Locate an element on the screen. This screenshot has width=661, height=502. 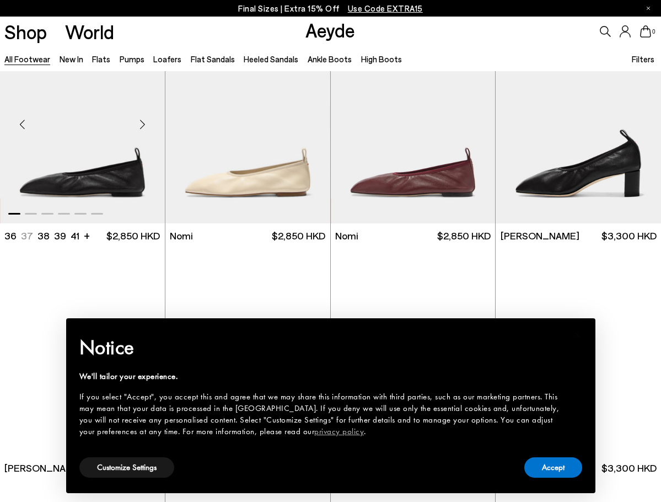
button: Accept is located at coordinates (553, 467).